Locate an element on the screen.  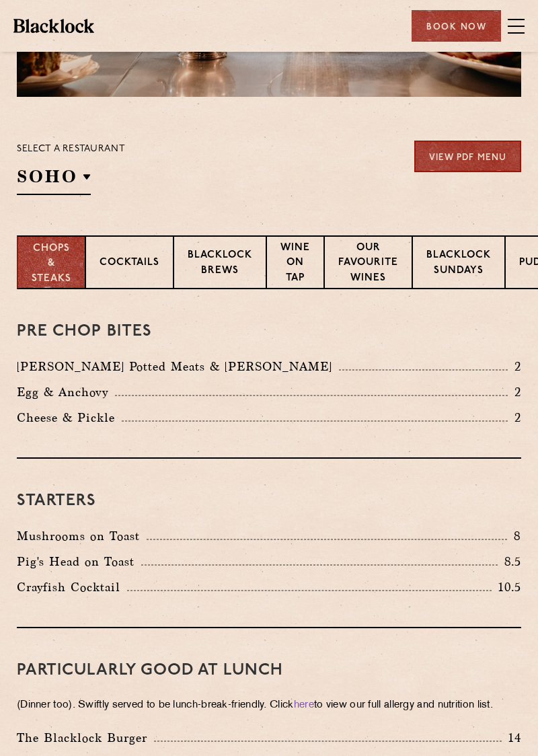
p: Wine on Tap is located at coordinates (295, 264).